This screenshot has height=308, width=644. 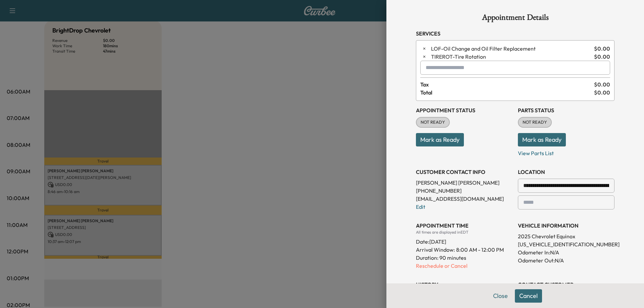 What do you see at coordinates (465, 110) in the screenshot?
I see `h3: Appointment Status` at bounding box center [465, 110].